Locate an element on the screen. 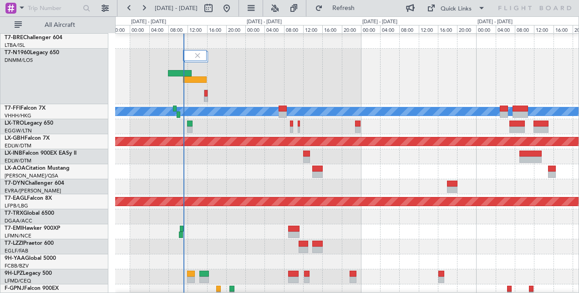 Image resolution: width=579 pixels, height=293 pixels. span: F-GPNJ is located at coordinates (14, 289).